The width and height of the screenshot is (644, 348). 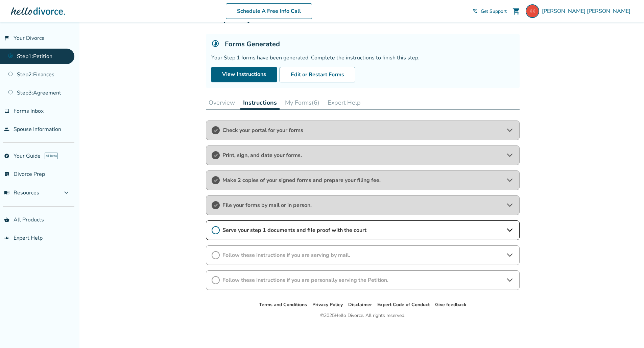 What do you see at coordinates (363, 58) in the screenshot?
I see `div: Your Step 1 forms have been generated. Complete the instructions to finish this step.` at bounding box center [363, 58].